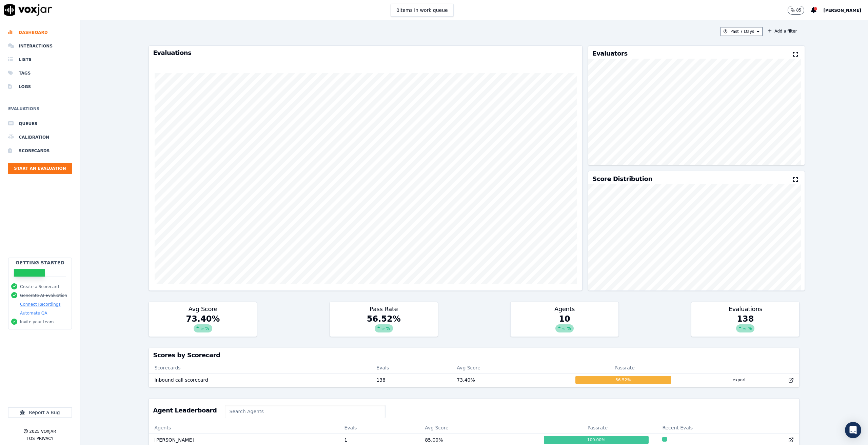 The height and width of the screenshot is (445, 868). What do you see at coordinates (40, 87) in the screenshot?
I see `a: Logs` at bounding box center [40, 87].